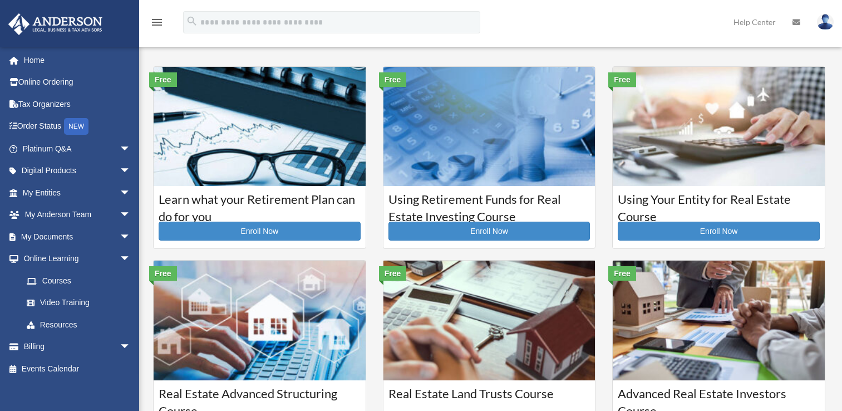 The image size is (842, 411). Describe the element at coordinates (77, 347) in the screenshot. I see `a: Billingarrow_drop_down` at that location.